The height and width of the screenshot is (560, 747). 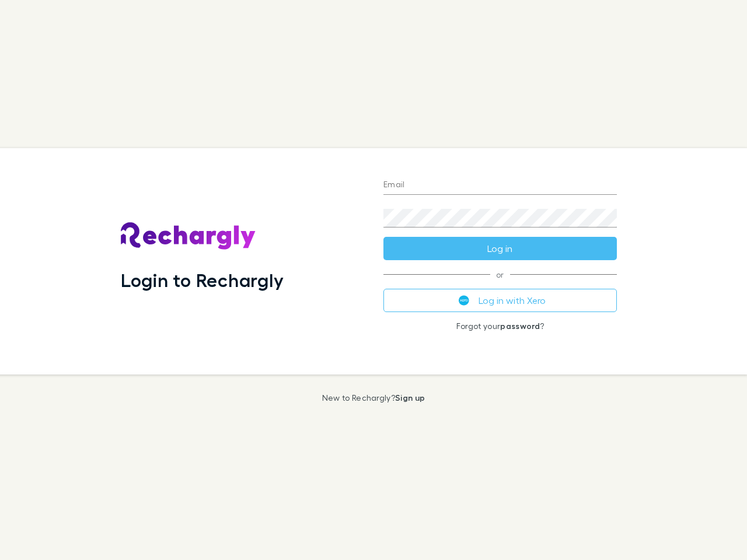 I want to click on img: Xero's logo, so click(x=464, y=300).